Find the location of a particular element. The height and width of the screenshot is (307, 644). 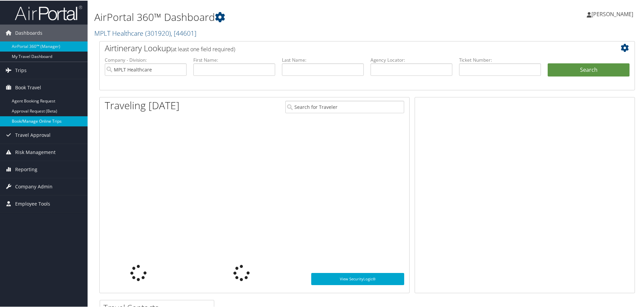

a: View SecurityLogic® is located at coordinates (358, 278).